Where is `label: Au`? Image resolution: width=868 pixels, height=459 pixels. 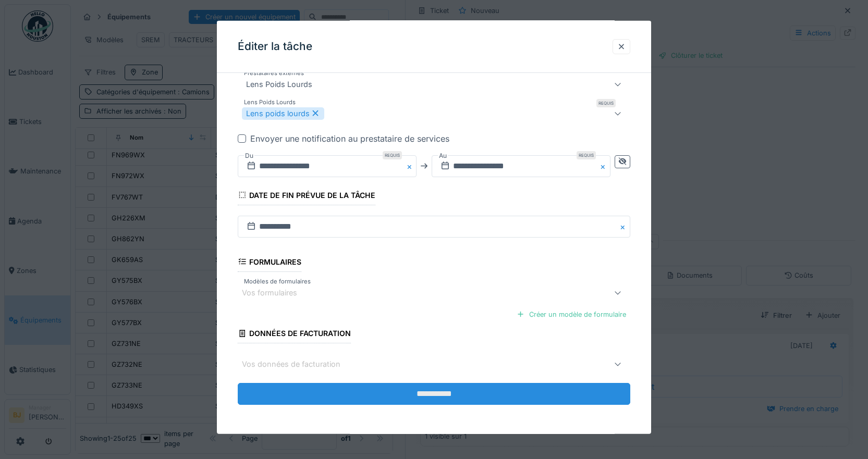
label: Au is located at coordinates (442, 155).